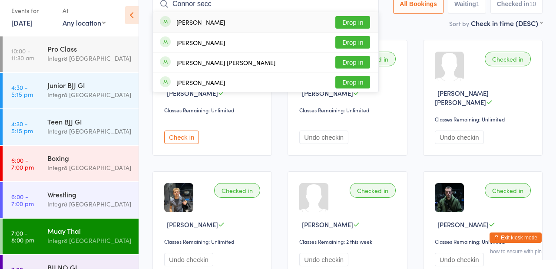 Image resolution: width=556 pixels, height=275 pixels. Describe the element at coordinates (84, 29) in the screenshot. I see `div: Any location` at that location.